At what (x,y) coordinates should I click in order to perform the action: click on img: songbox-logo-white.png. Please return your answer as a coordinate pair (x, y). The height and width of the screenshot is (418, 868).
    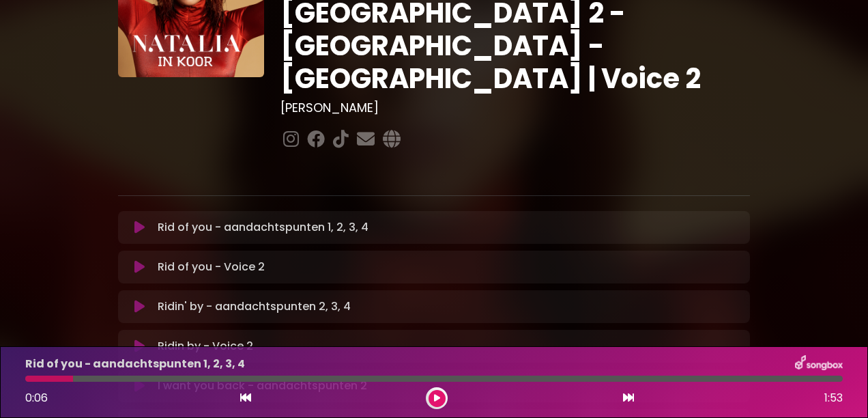
    Looking at the image, I should click on (819, 364).